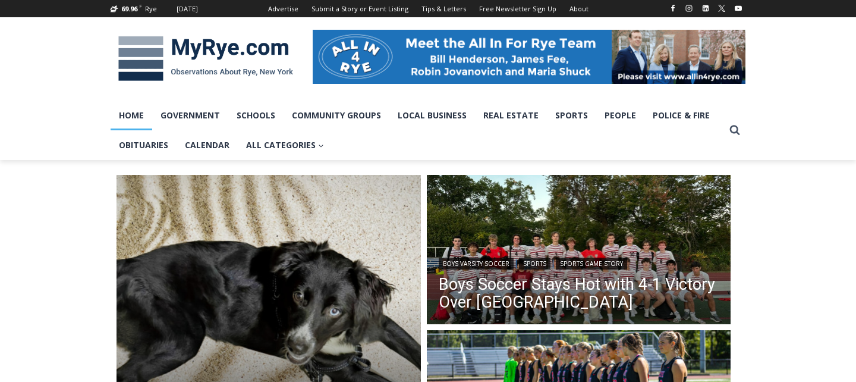  What do you see at coordinates (722, 8) in the screenshot?
I see `a: X` at bounding box center [722, 8].